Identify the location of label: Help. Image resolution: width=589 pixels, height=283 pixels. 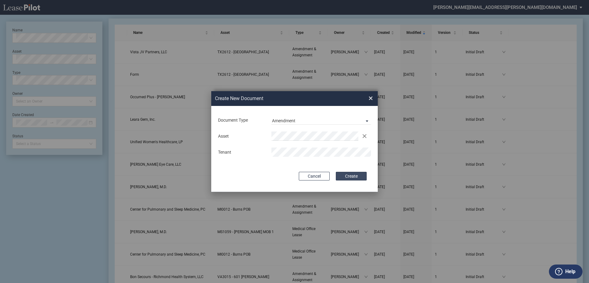
(570, 272).